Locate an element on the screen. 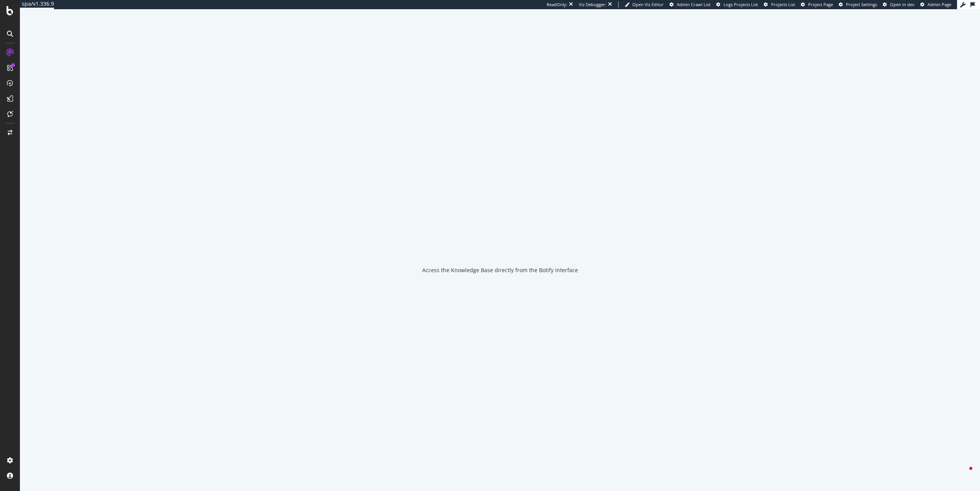 This screenshot has width=980, height=491. div: Access the Knowledge Base directly from the Botify interface is located at coordinates (500, 270).